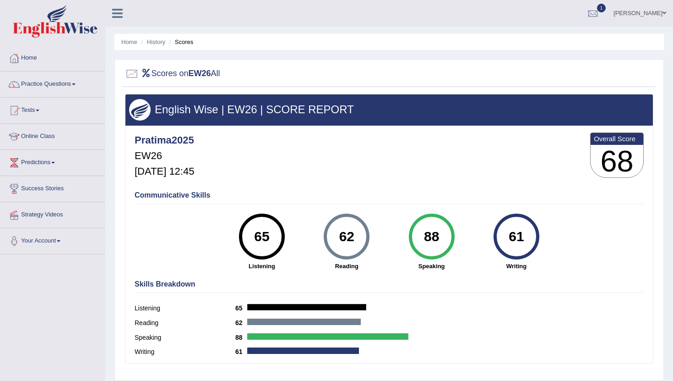  I want to click on a: Predictions, so click(53, 161).